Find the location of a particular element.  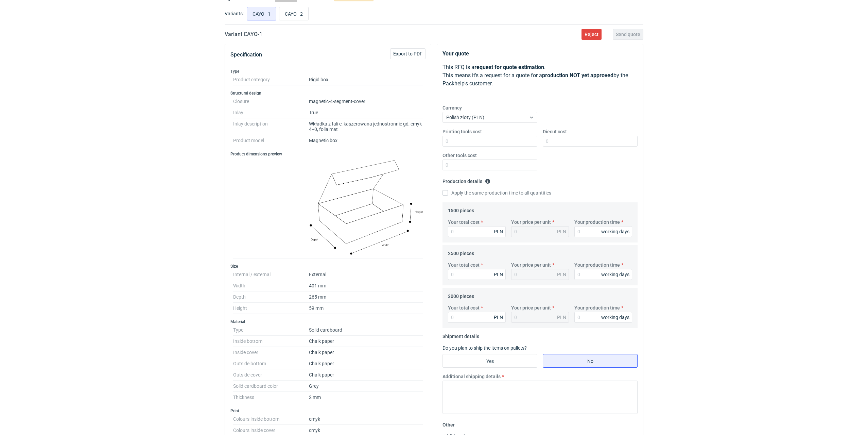

h3: Structural design is located at coordinates (328, 93).